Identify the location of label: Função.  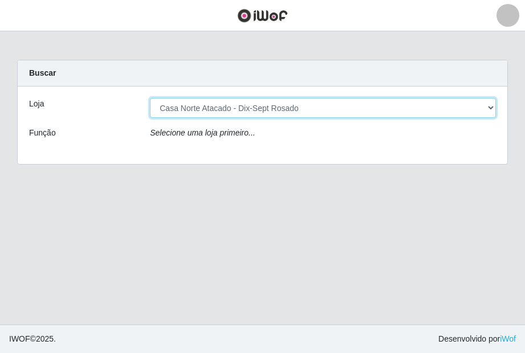
(42, 133).